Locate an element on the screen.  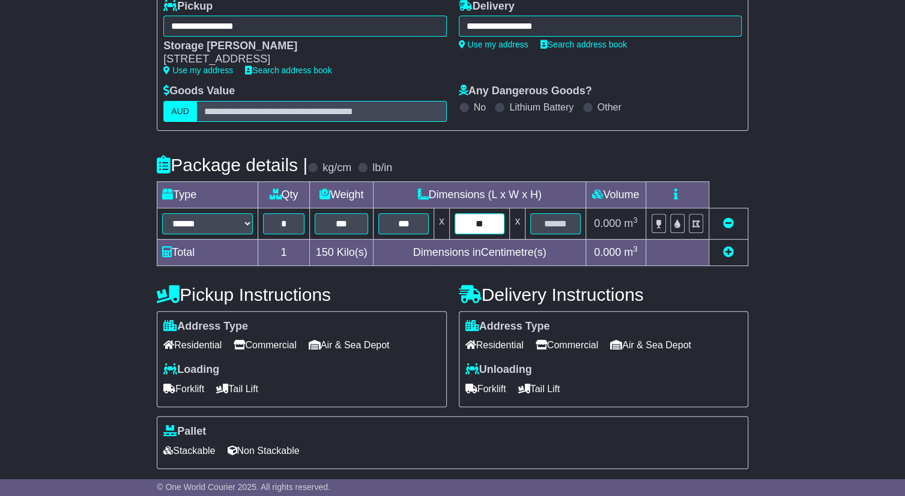
label: AUD is located at coordinates (180, 111).